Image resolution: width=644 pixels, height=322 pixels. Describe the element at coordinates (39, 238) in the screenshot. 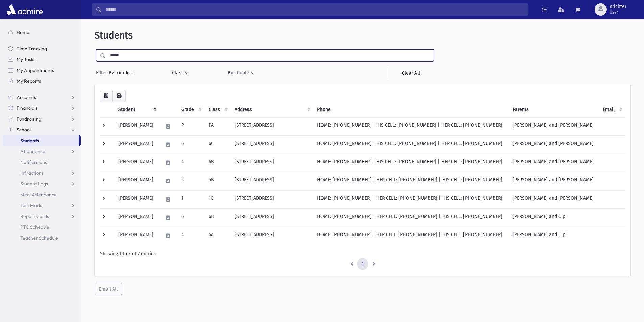

I see `span: Teacher Schedule` at that location.